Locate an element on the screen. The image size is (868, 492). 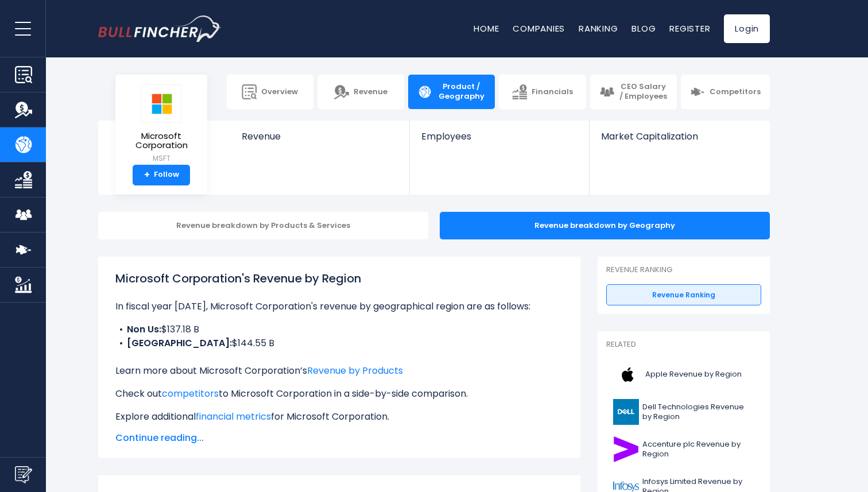
a: Apple Revenue by Region is located at coordinates (684, 374).